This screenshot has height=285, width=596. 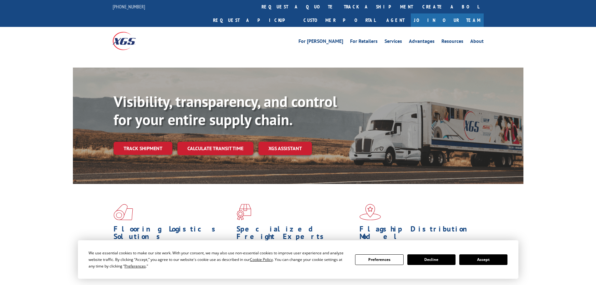 What do you see at coordinates (254, 20) in the screenshot?
I see `a: Request a pickup` at bounding box center [254, 20].